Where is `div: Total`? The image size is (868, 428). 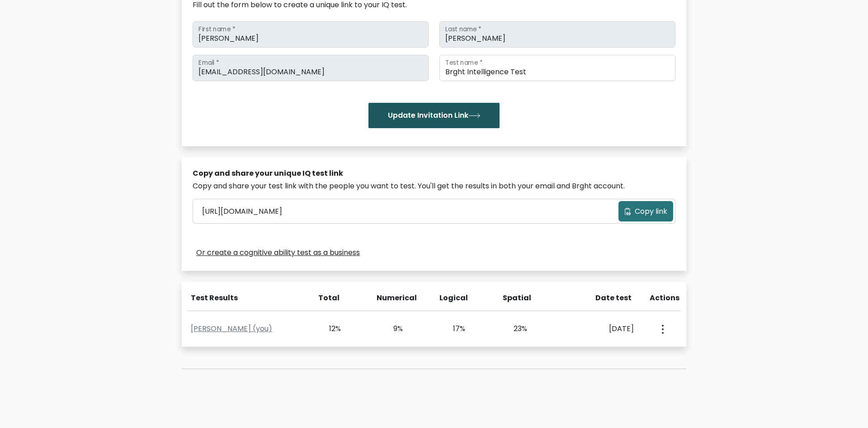 div: Total is located at coordinates (326, 298).